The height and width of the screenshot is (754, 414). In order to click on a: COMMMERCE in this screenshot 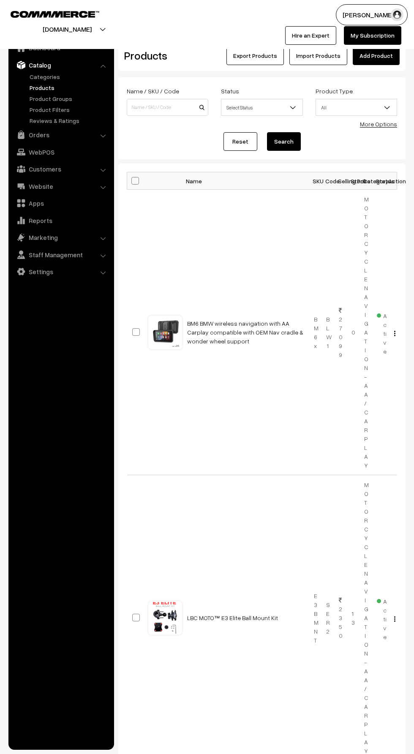, I will do `click(47, 14)`.